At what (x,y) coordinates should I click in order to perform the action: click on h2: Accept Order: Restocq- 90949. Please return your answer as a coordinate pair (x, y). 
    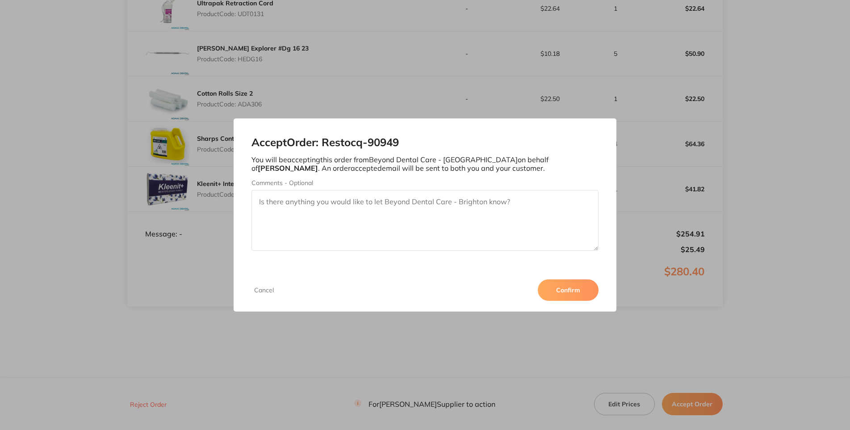
    Looking at the image, I should click on (425, 142).